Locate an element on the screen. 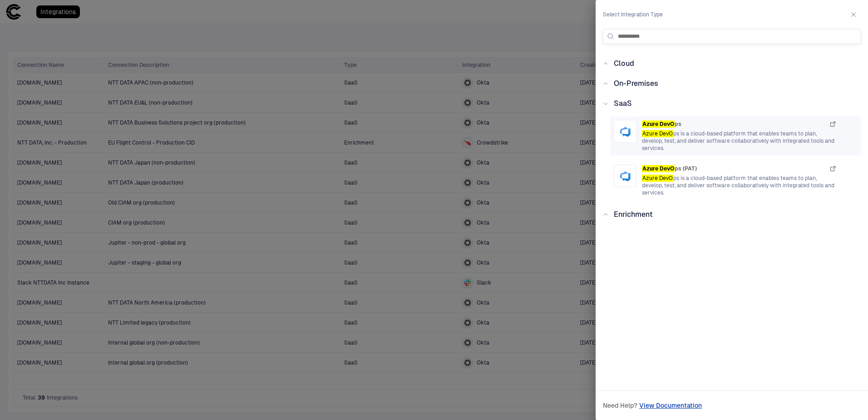 The height and width of the screenshot is (420, 868). span: SaaS is located at coordinates (623, 103).